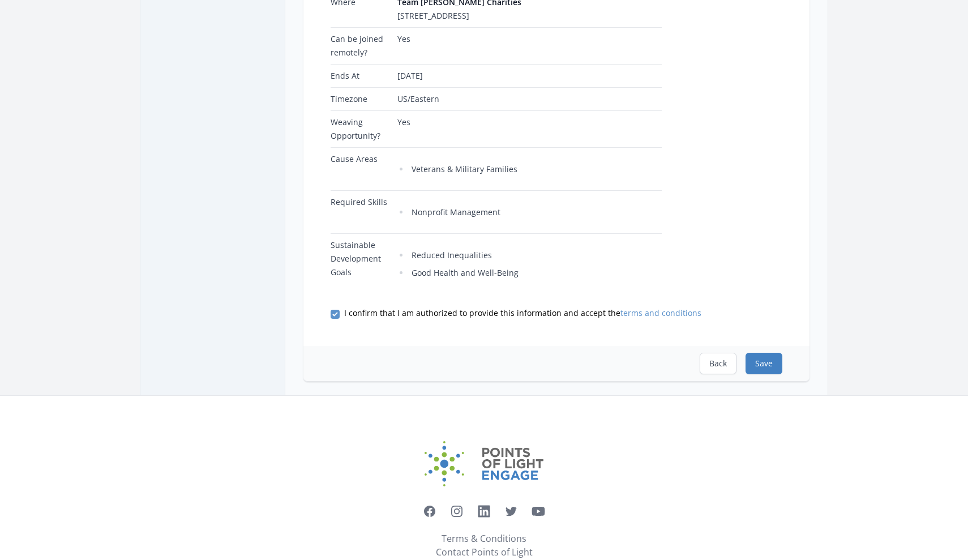  What do you see at coordinates (362, 169) in the screenshot?
I see `td: Cause Areas` at bounding box center [362, 169].